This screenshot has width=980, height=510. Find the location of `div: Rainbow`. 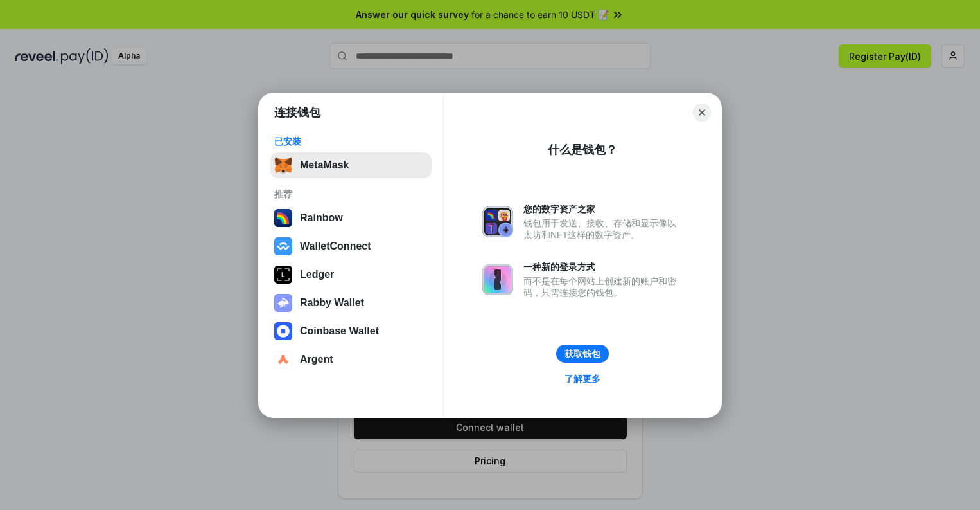

div: Rainbow is located at coordinates (321, 218).